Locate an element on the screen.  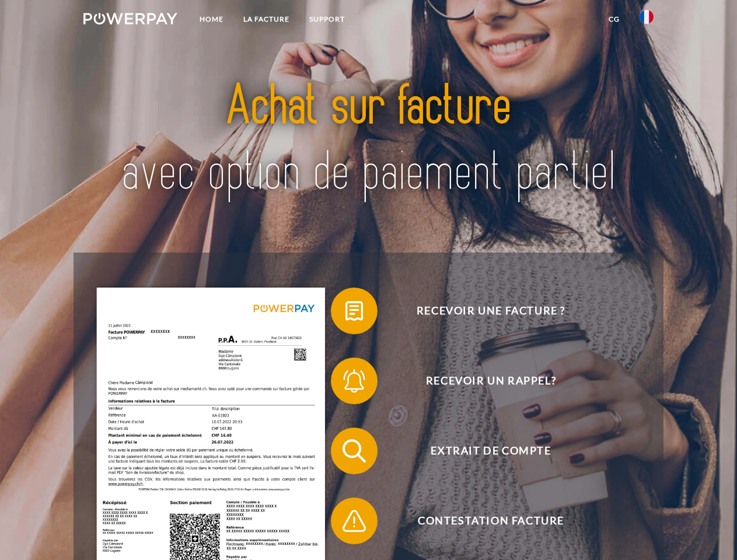
button: Extrait de compte is located at coordinates (483, 451).